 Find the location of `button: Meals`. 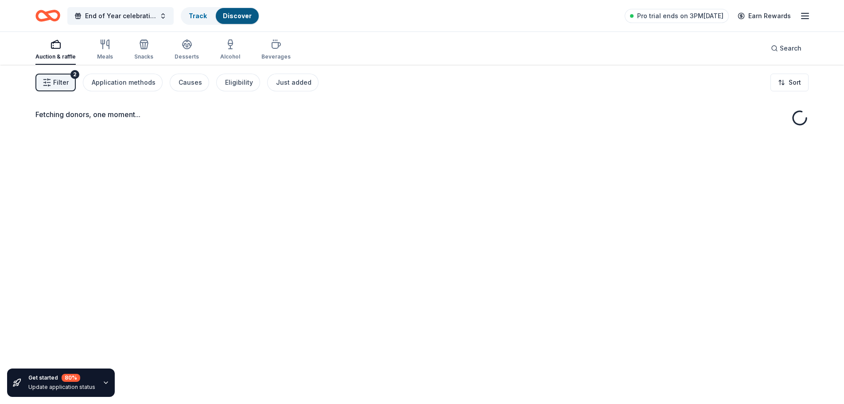

button: Meals is located at coordinates (105, 50).